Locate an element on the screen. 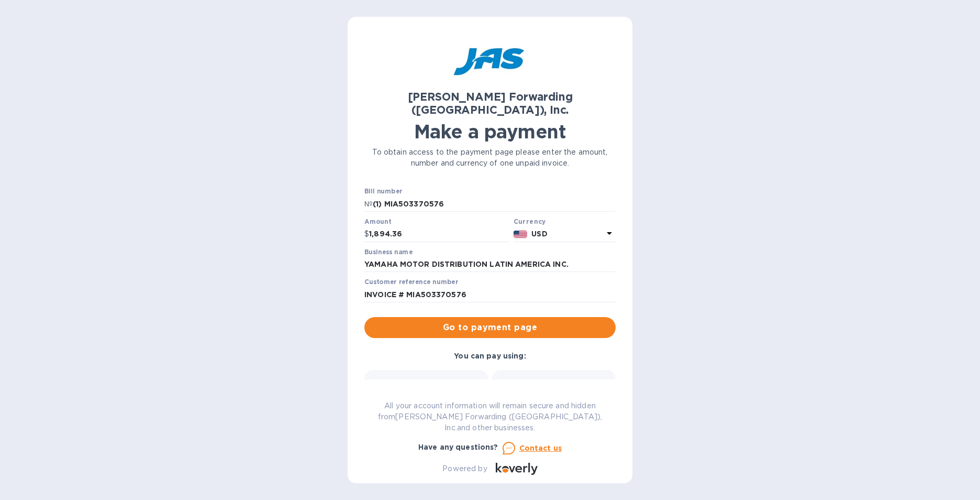 This screenshot has width=980, height=500. input: Enter bill number is located at coordinates (494, 204).